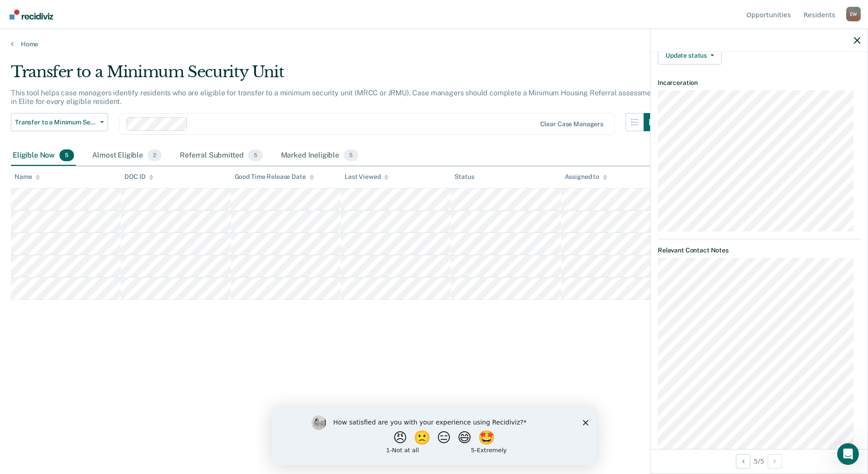  What do you see at coordinates (104, 43) in the screenshot?
I see `div: 1 - Not at all` at bounding box center [104, 43].